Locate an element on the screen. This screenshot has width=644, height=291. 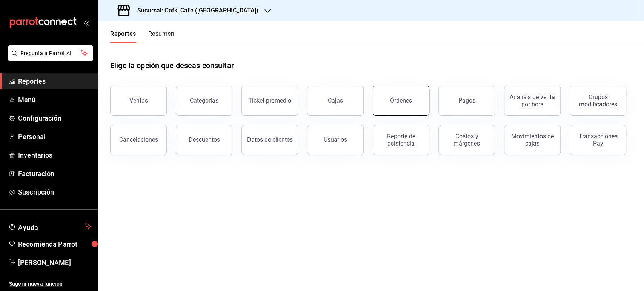
div: Cancelaciones is located at coordinates (138, 140).